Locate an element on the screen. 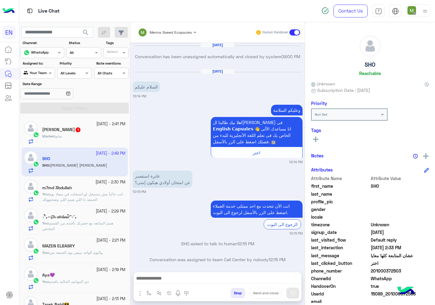 Image resolution: width=435 pixels, height=305 pixels. span: last_clicked_button is located at coordinates (341, 263).